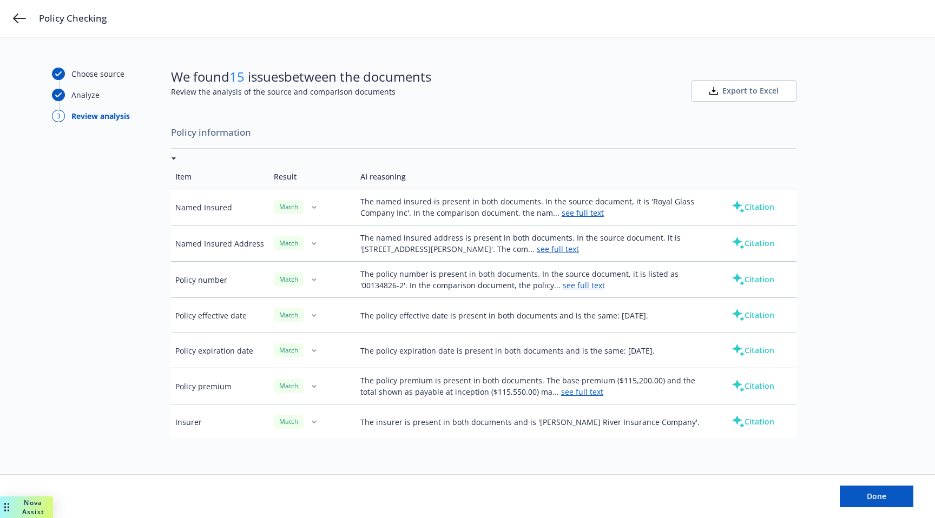 Image resolution: width=935 pixels, height=518 pixels. Describe the element at coordinates (220, 422) in the screenshot. I see `td: Insurer` at that location.